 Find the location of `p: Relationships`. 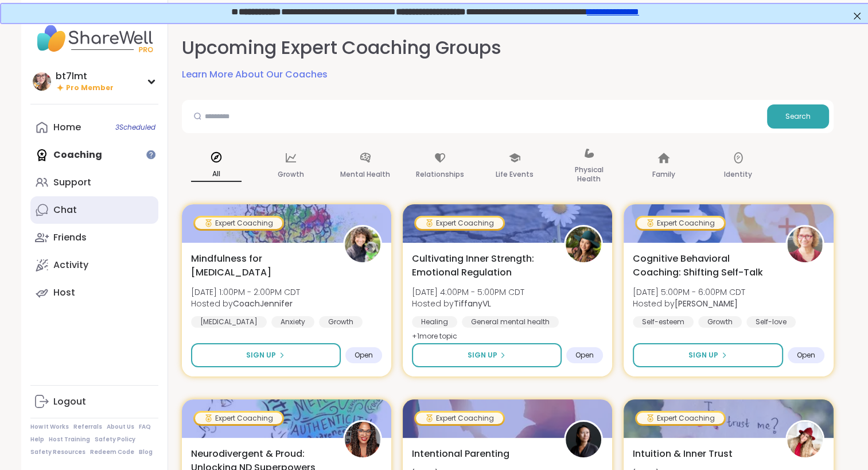

p: Relationships is located at coordinates (440, 174).